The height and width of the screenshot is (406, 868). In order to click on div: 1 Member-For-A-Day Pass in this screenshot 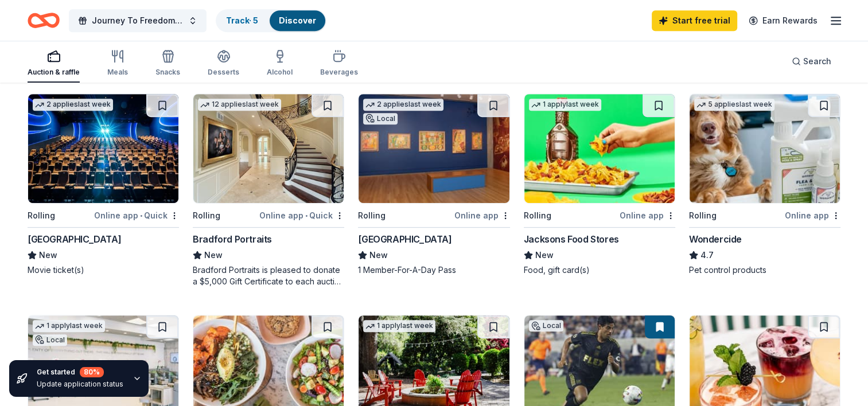, I will do `click(433, 270)`.